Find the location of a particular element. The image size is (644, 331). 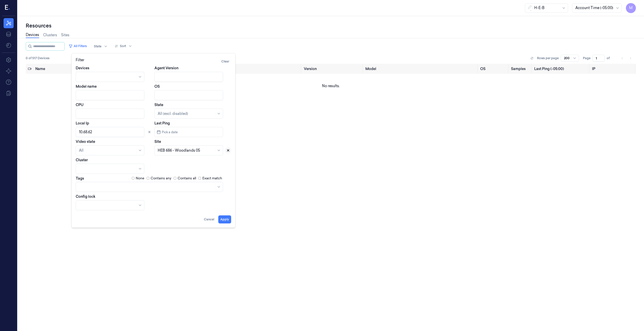

label: Model name is located at coordinates (86, 87).